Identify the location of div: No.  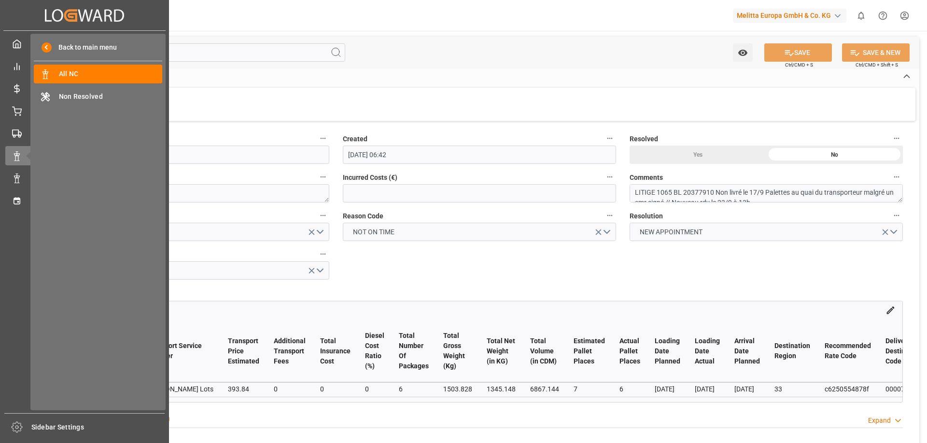
(834, 155).